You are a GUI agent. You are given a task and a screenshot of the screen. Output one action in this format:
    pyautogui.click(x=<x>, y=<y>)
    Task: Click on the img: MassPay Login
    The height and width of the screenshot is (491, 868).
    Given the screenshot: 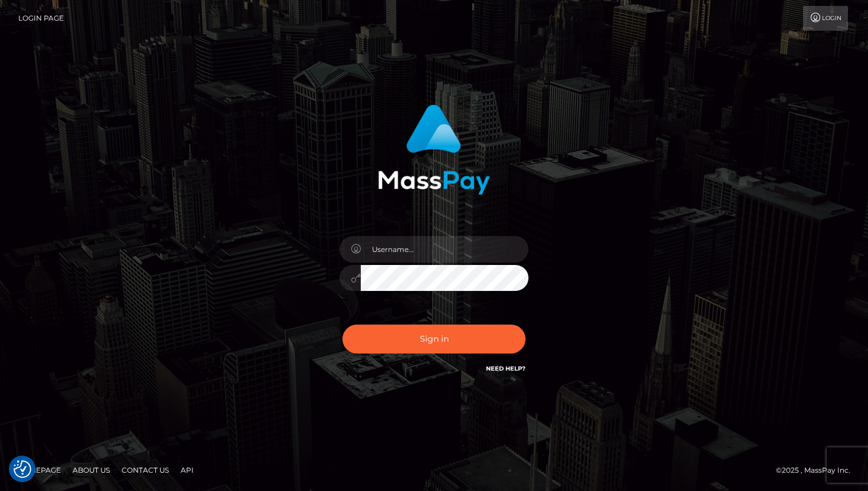 What is the action you would take?
    pyautogui.click(x=434, y=150)
    